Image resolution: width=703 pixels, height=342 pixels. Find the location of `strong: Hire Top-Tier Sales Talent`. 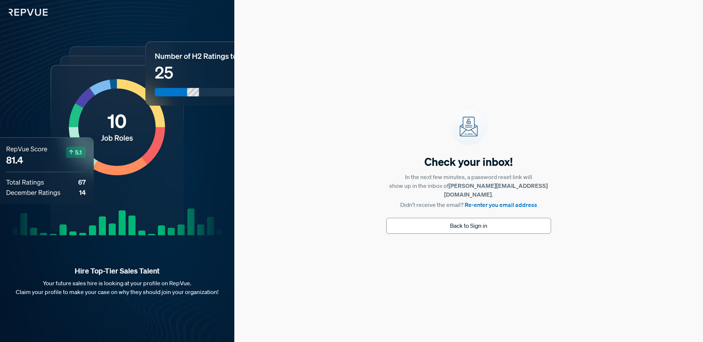

strong: Hire Top-Tier Sales Talent is located at coordinates (117, 271).